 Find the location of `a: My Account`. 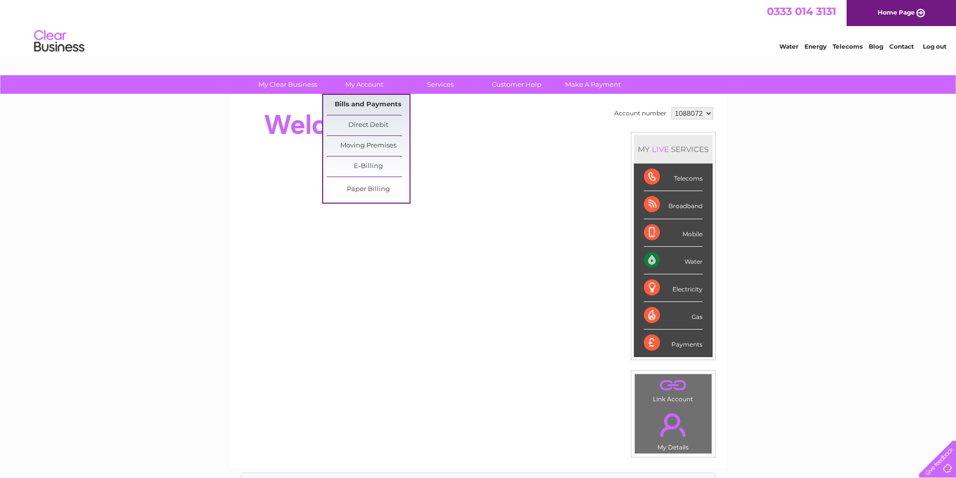

a: My Account is located at coordinates (364, 84).